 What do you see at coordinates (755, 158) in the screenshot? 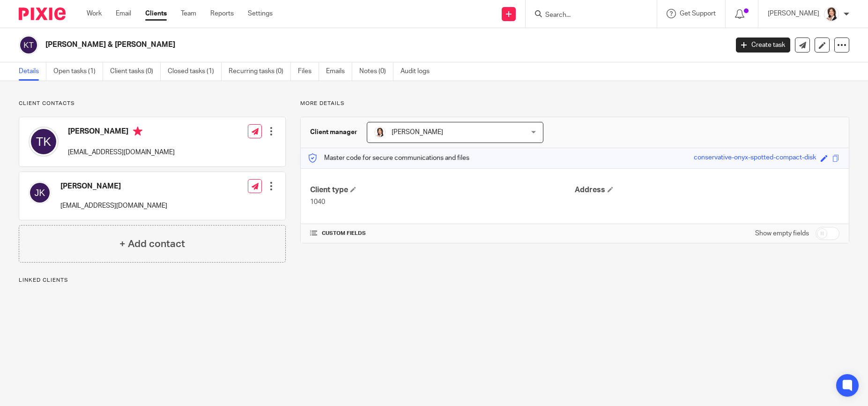
I see `div: conservative-onyx-spotted-compact-disk` at bounding box center [755, 158].